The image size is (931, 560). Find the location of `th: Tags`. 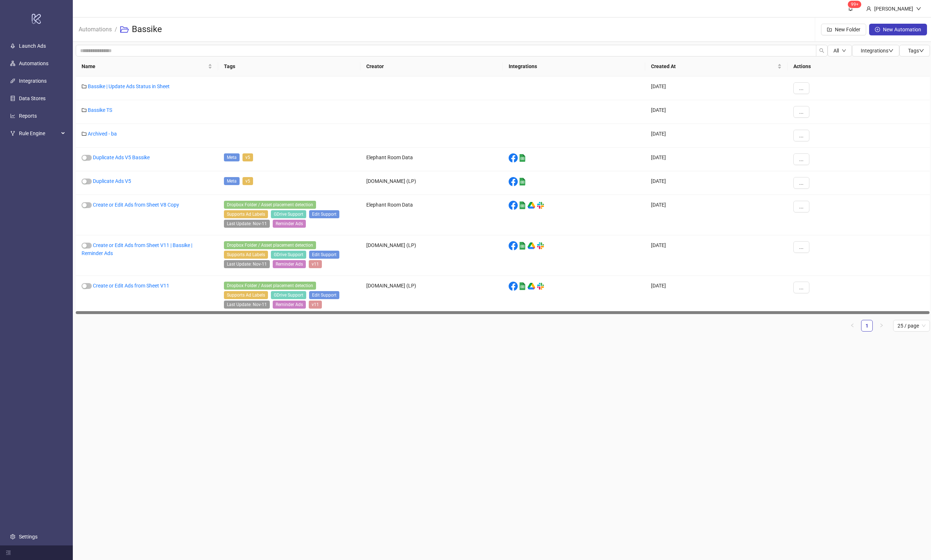

th: Tags is located at coordinates (289, 67).